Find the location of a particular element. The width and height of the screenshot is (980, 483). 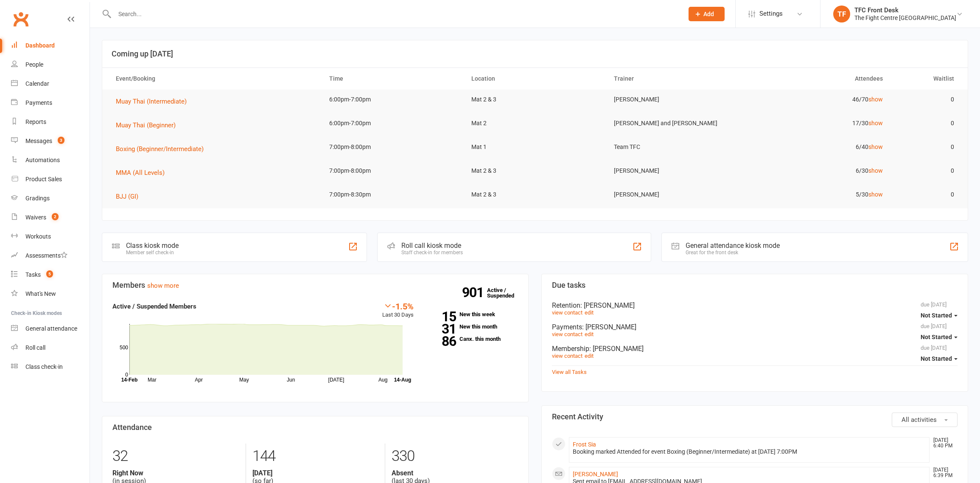

a: Payments is located at coordinates (50, 103).